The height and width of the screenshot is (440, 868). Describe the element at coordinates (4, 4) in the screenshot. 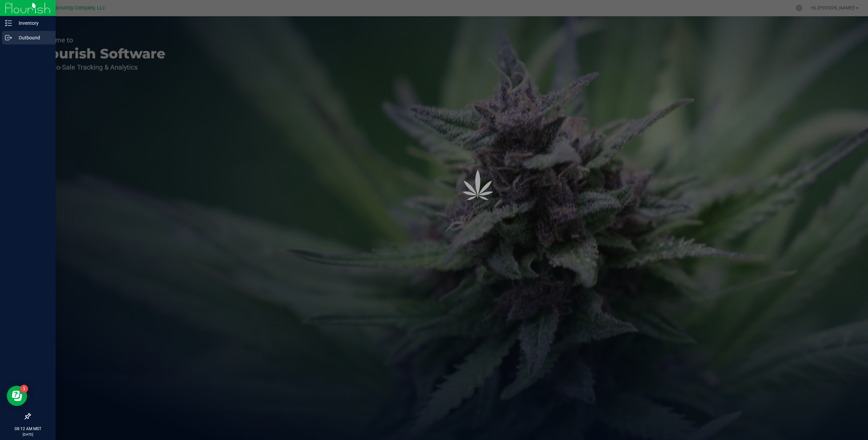

I see `span: 1` at that location.